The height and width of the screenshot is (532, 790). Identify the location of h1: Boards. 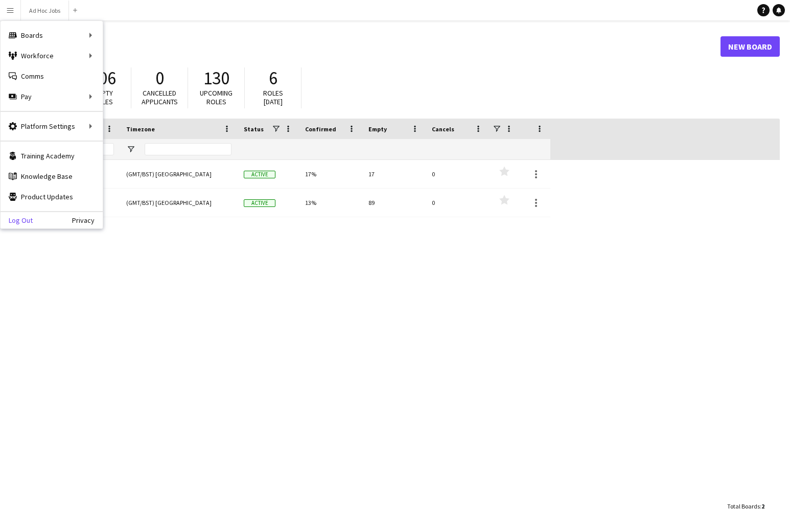
(369, 47).